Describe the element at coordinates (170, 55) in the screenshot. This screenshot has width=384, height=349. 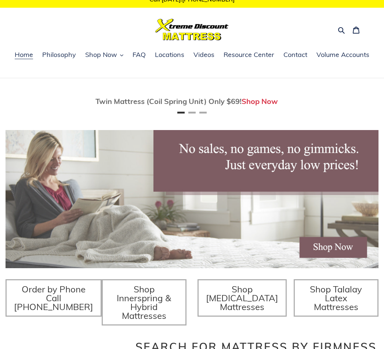
I see `a: Locations` at that location.